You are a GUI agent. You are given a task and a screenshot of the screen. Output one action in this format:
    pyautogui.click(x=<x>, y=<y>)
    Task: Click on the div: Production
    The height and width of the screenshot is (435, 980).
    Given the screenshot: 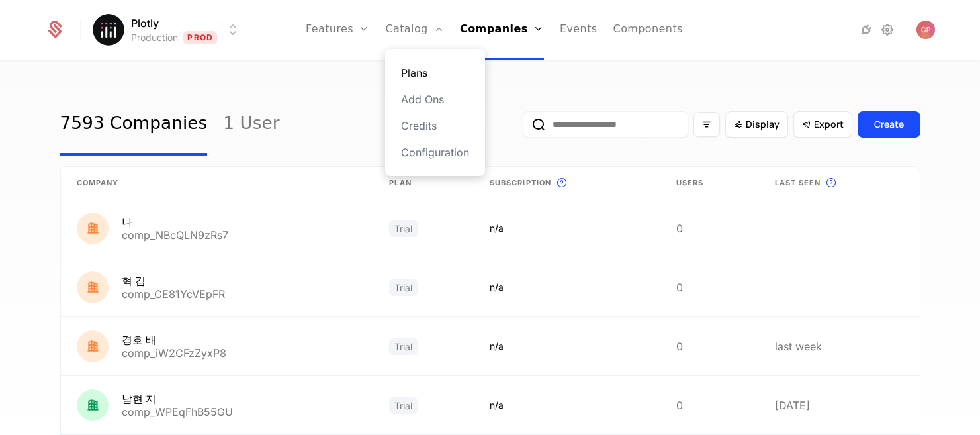 What is the action you would take?
    pyautogui.click(x=155, y=38)
    